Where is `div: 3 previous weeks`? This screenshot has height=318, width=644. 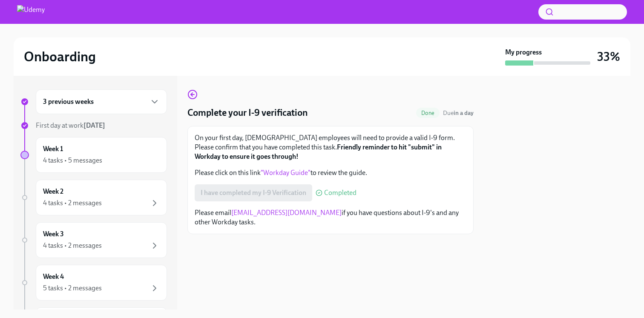 div: 3 previous weeks is located at coordinates (101, 102).